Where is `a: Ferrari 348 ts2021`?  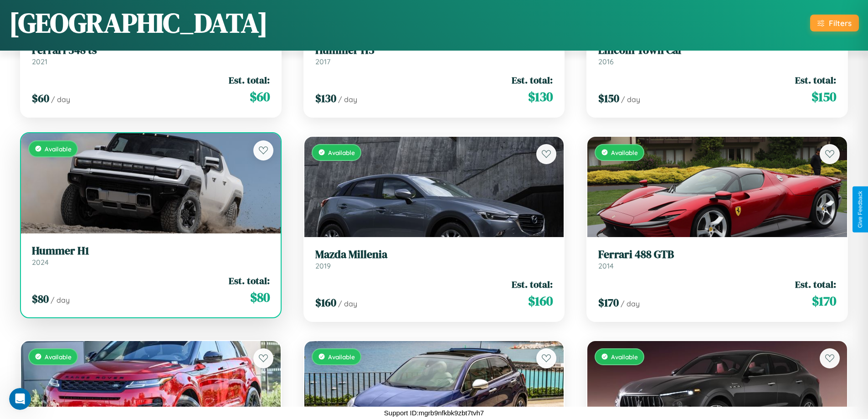
a: Ferrari 348 ts2021 is located at coordinates (151, 55).